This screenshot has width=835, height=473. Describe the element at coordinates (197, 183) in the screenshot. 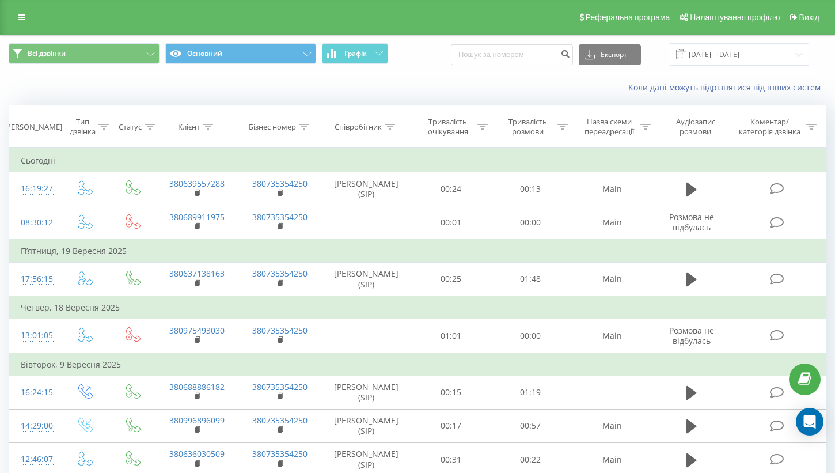

I see `a: 380639557288` at that location.